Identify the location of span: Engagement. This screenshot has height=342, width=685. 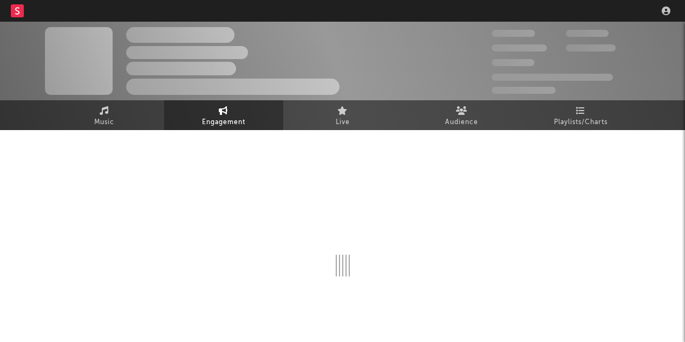
(224, 122).